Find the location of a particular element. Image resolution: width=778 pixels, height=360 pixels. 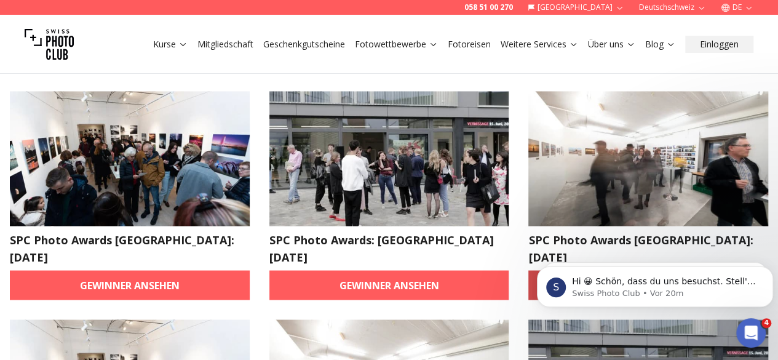

a: Fotoreisen is located at coordinates (469, 44).